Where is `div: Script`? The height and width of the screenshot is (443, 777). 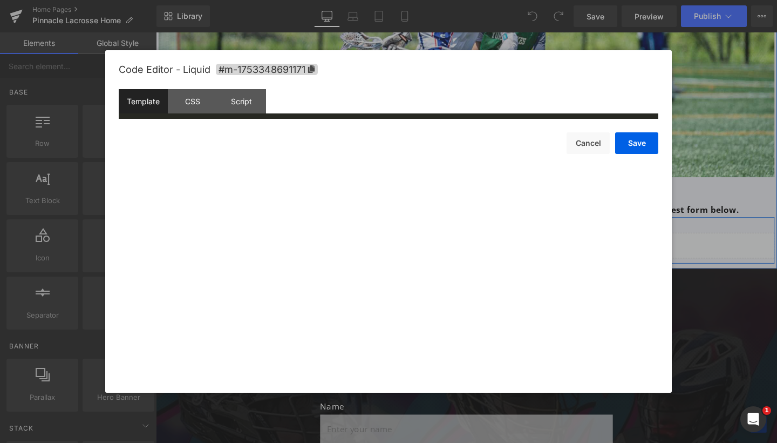 div: Script is located at coordinates (241, 101).